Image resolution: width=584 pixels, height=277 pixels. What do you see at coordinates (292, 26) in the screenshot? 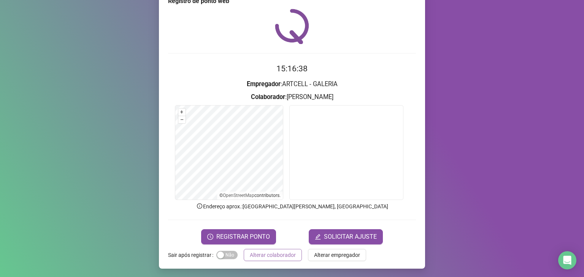
I see `img: QRPoint` at bounding box center [292, 26].